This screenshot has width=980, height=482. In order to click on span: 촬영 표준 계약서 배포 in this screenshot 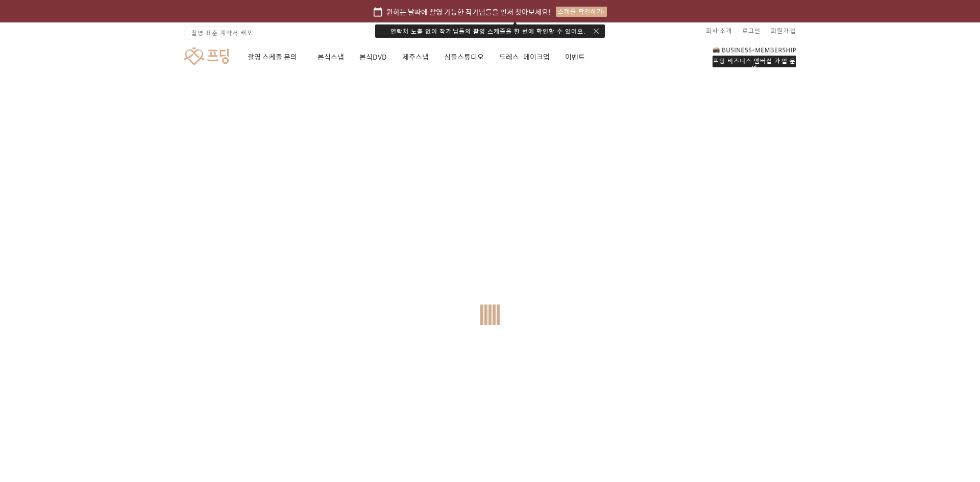, I will do `click(222, 32)`.